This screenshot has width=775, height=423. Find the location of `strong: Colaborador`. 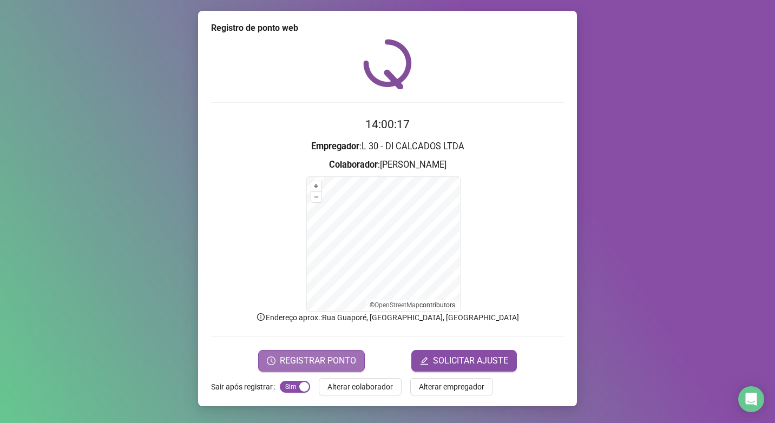

strong: Colaborador is located at coordinates (353, 165).